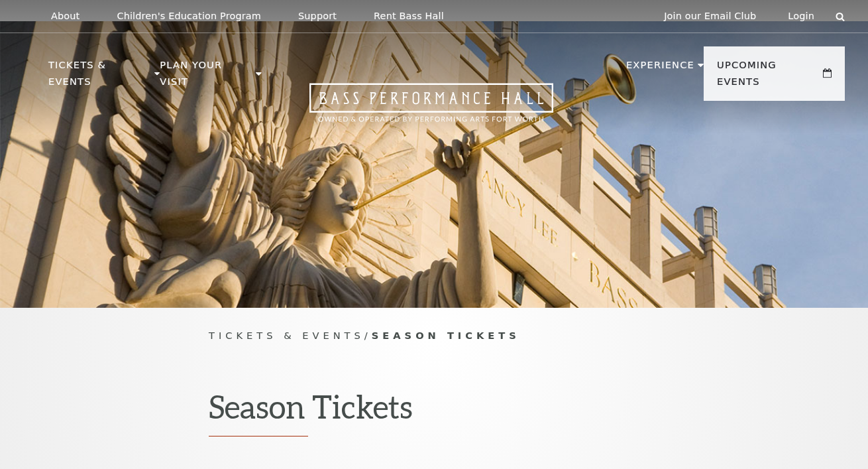 This screenshot has width=868, height=469. Describe the element at coordinates (99, 77) in the screenshot. I see `p: Tickets & Events` at that location.